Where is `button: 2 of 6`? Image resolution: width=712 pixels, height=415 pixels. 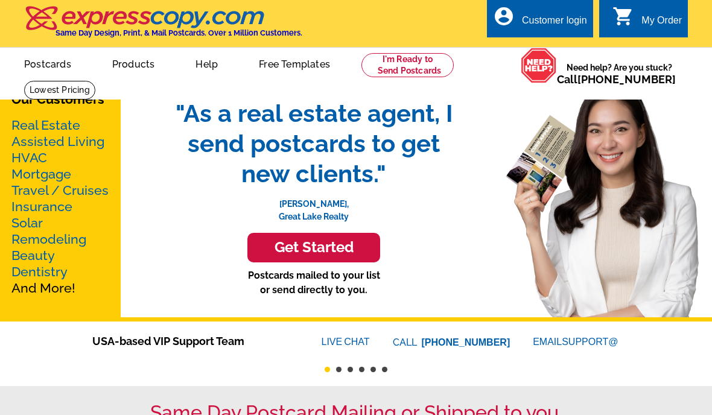 button: 2 of 6 is located at coordinates (338, 369).